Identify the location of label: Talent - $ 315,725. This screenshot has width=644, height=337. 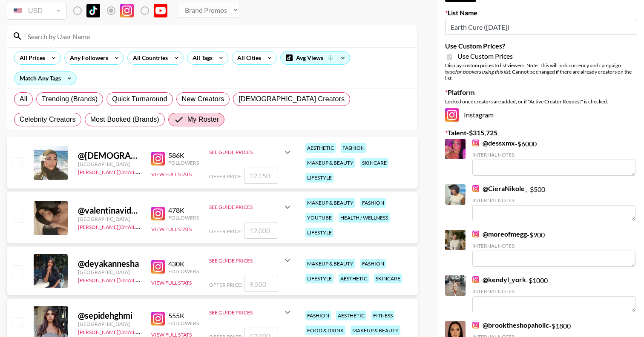
(541, 133).